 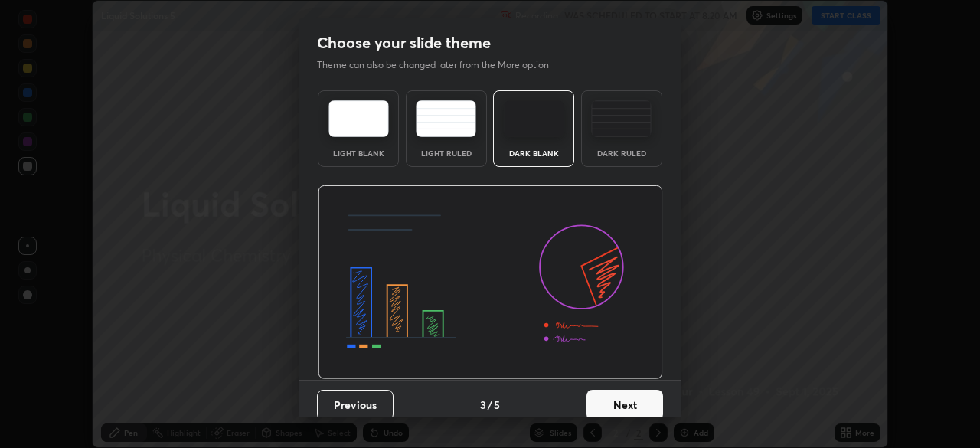 I want to click on div: Light Ruled, so click(x=446, y=153).